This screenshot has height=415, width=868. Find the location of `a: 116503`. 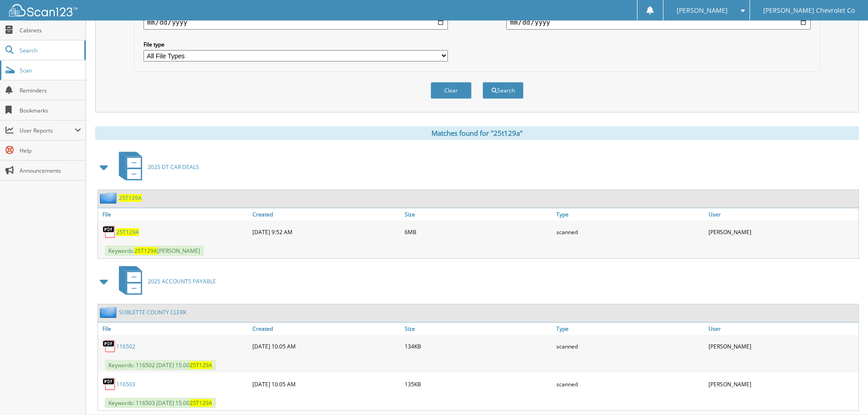

a: 116503 is located at coordinates (126, 384).